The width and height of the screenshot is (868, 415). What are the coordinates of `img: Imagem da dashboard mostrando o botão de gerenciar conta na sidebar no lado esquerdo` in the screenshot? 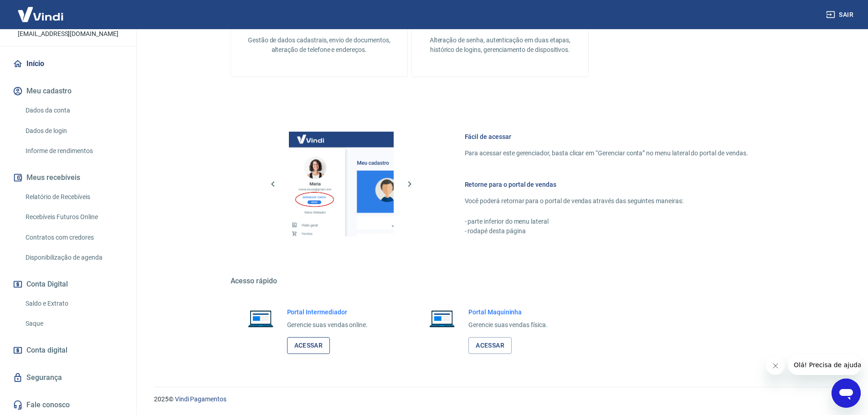 It's located at (341, 184).